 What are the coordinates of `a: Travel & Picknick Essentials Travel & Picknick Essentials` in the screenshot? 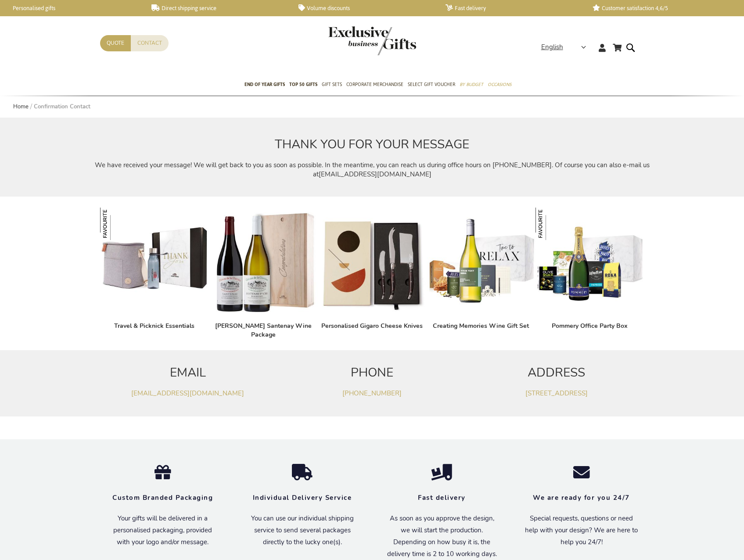 It's located at (154, 315).